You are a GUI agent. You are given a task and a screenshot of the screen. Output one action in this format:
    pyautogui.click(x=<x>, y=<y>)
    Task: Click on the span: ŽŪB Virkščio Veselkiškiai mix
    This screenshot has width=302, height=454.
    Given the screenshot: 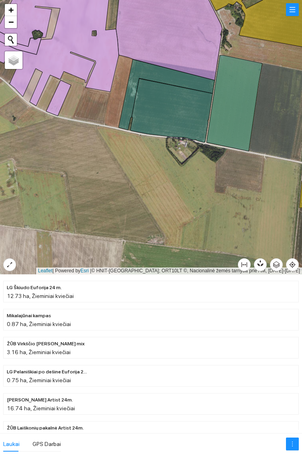 What is the action you would take?
    pyautogui.click(x=46, y=343)
    